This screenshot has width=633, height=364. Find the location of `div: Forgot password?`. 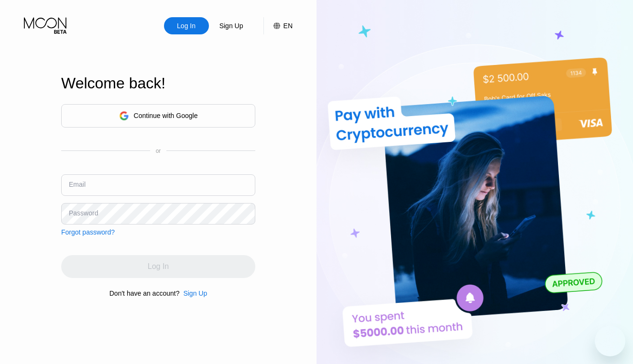

div: Forgot password? is located at coordinates (88, 232).